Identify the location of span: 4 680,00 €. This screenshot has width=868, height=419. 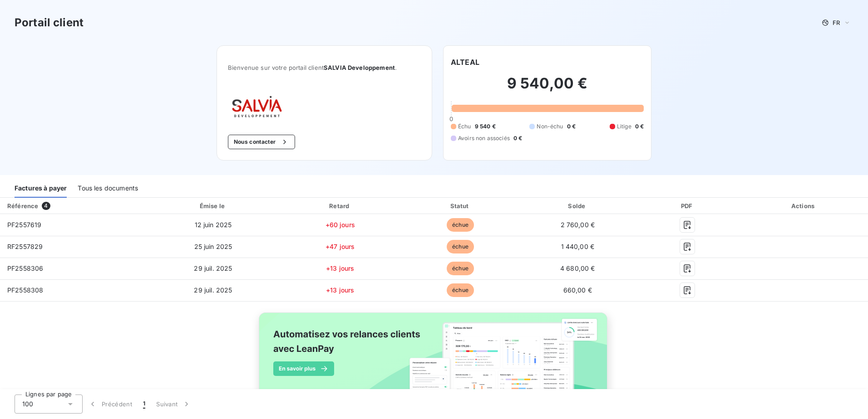
(578, 269).